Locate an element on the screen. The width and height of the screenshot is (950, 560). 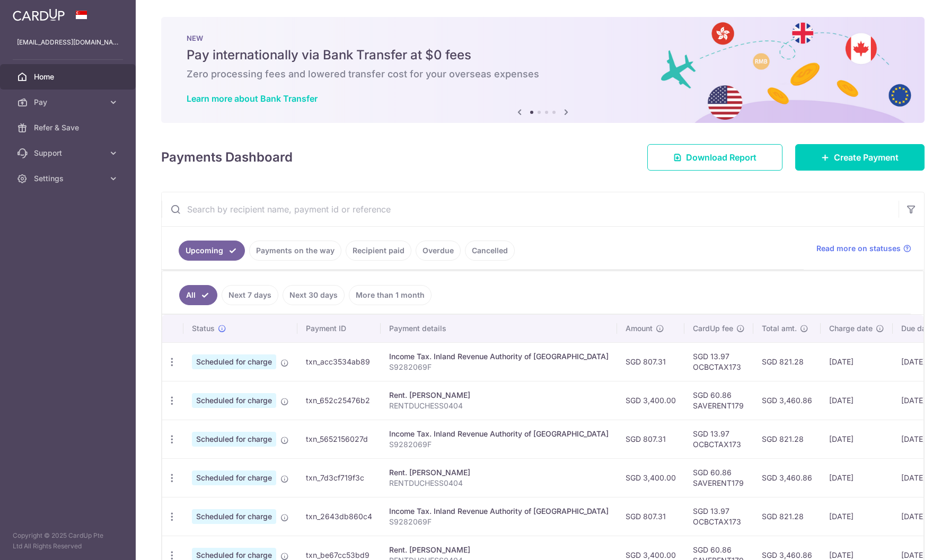
a: Download Report is located at coordinates (715, 158).